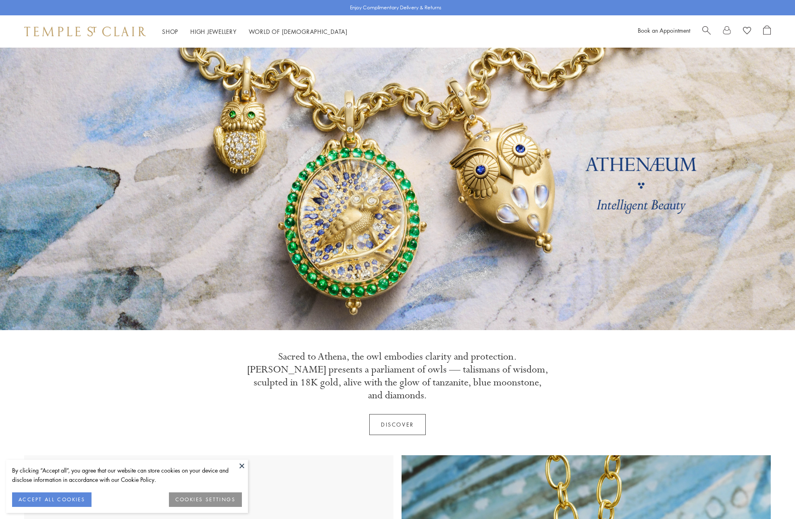  I want to click on a: High JewelleryHigh Jewellery, so click(213, 31).